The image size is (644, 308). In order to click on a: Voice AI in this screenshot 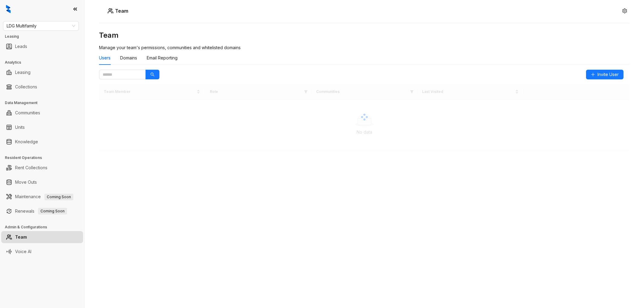, I will do `click(24, 252)`.